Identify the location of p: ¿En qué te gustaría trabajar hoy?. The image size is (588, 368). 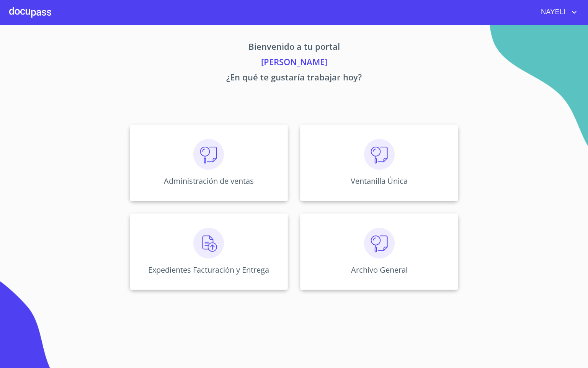
(294, 78).